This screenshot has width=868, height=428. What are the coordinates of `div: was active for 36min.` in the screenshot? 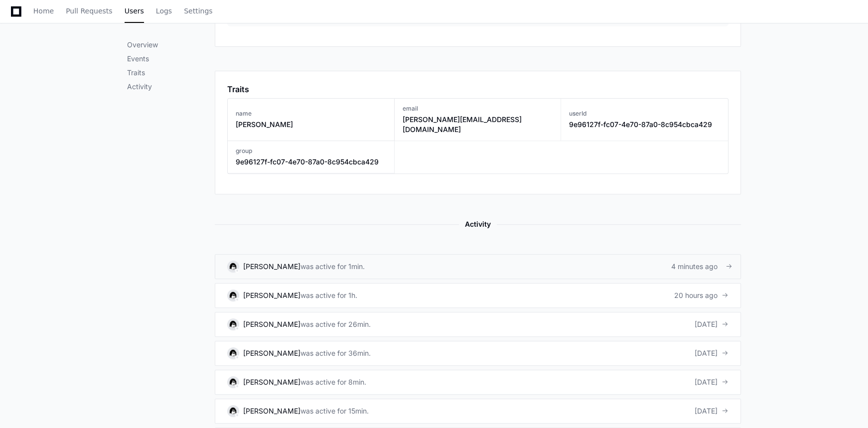 It's located at (335, 353).